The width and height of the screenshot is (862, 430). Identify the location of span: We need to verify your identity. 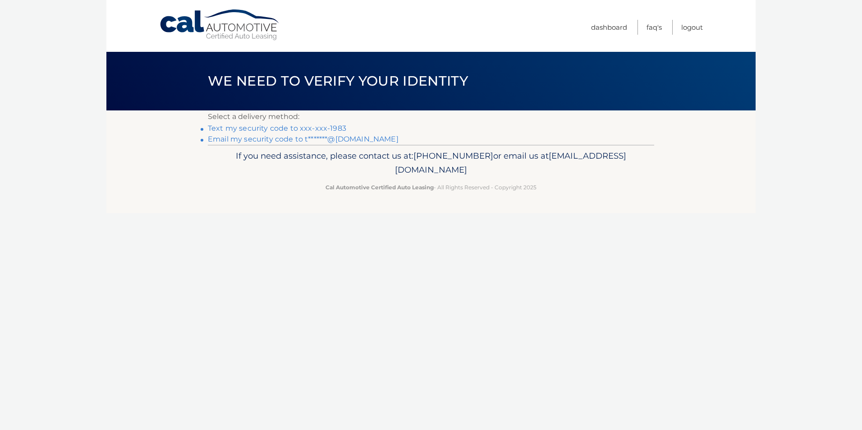
(338, 81).